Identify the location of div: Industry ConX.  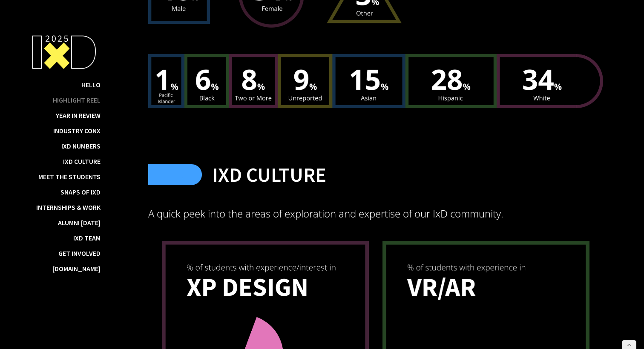
(76, 130).